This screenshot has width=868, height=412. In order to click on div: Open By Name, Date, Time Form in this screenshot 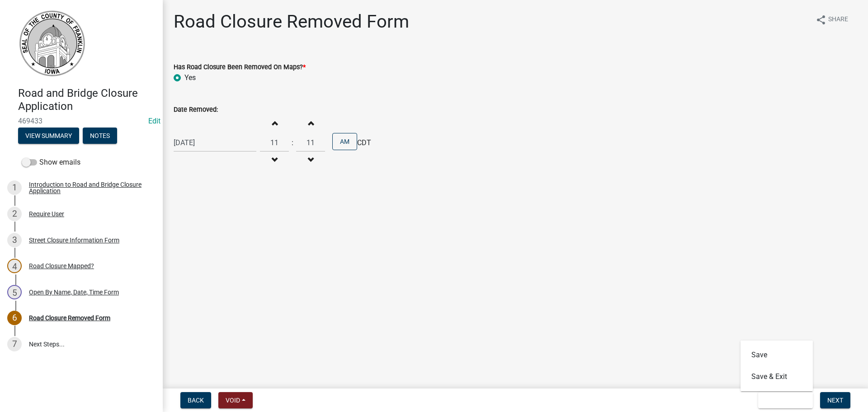, I will do `click(74, 292)`.